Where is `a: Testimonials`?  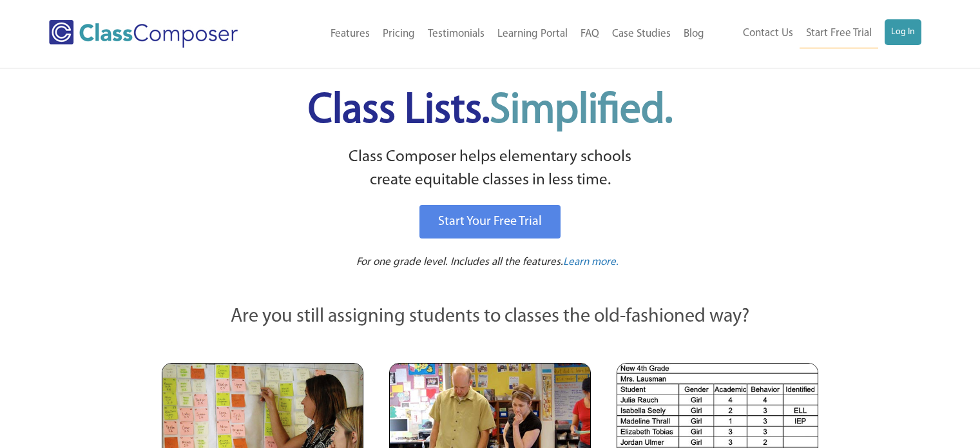
a: Testimonials is located at coordinates (456, 34).